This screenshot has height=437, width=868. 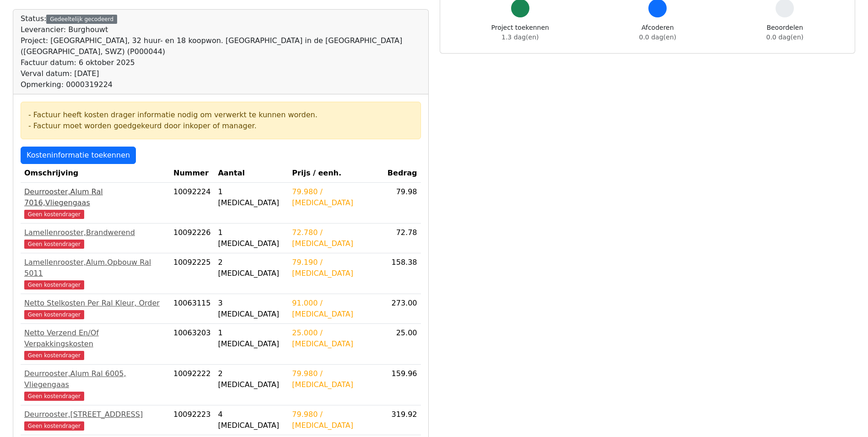 What do you see at coordinates (192, 203) in the screenshot?
I see `td: 10092224` at bounding box center [192, 203].